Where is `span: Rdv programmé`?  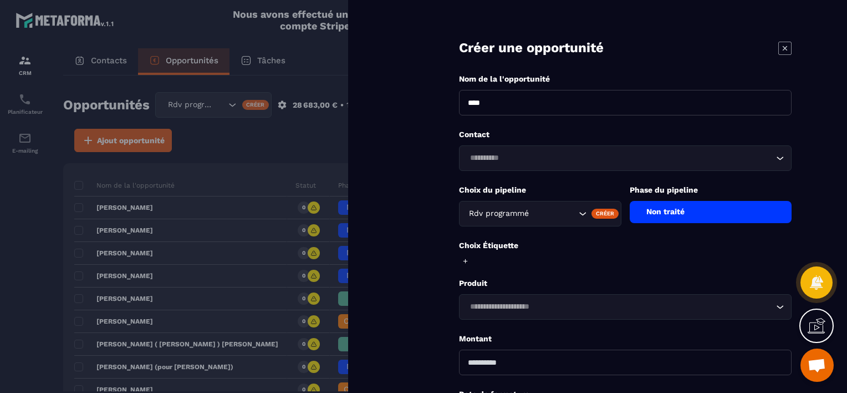
span: Rdv programmé is located at coordinates (498, 213).